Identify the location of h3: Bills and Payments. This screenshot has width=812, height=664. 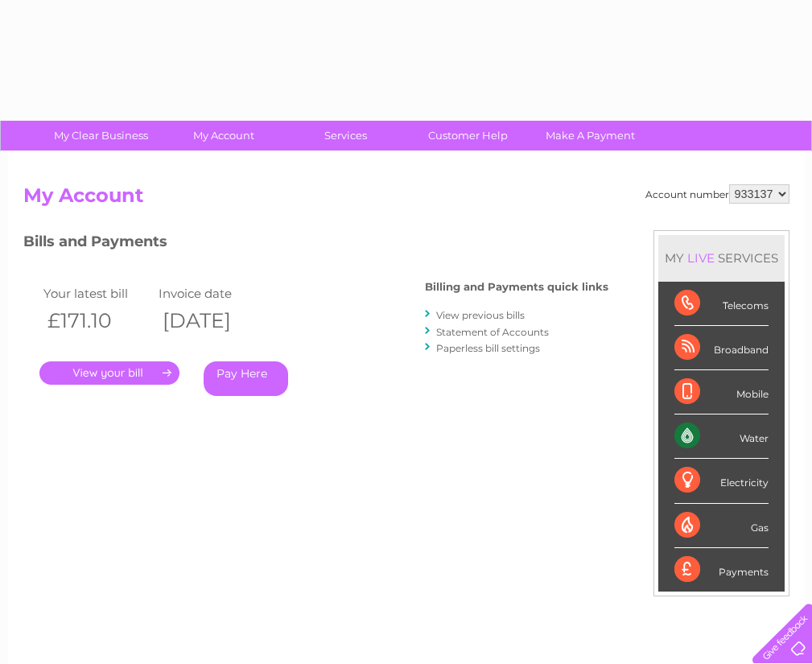
(316, 244).